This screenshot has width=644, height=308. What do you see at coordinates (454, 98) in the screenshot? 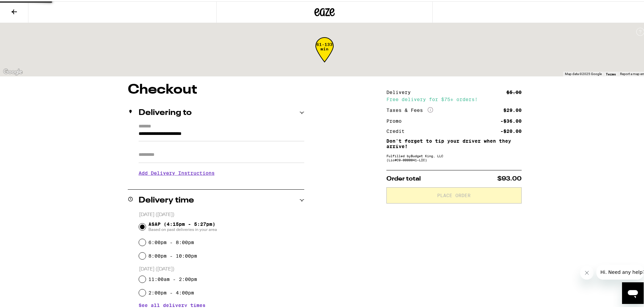
I see `div: Free delivery for $75+ orders!` at bounding box center [454, 98].